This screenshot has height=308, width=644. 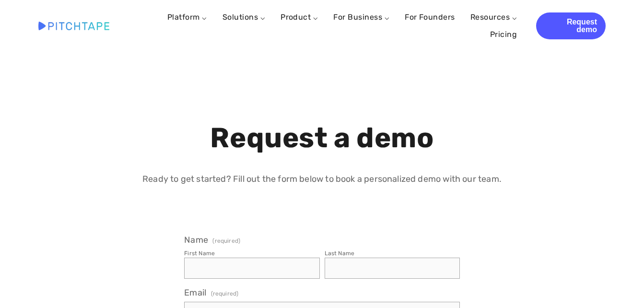 What do you see at coordinates (339, 254) in the screenshot?
I see `div: Last Name` at bounding box center [339, 254].